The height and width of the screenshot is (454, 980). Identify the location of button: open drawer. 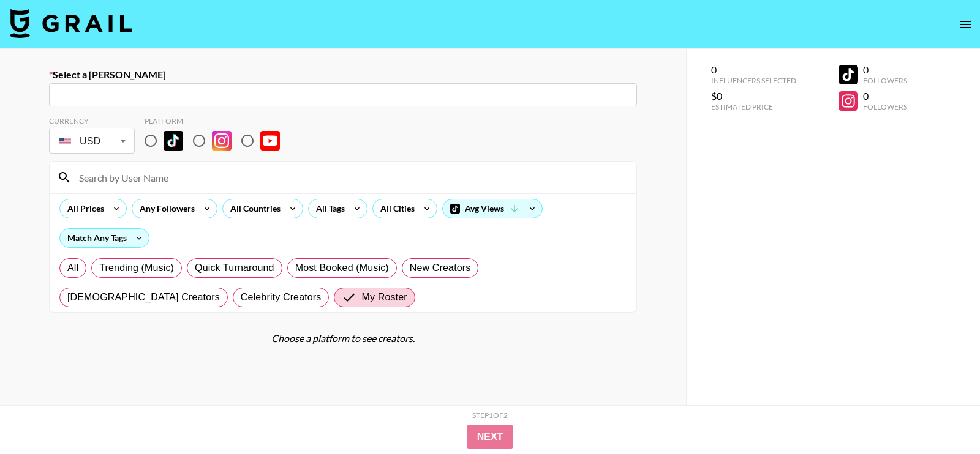
(965, 25).